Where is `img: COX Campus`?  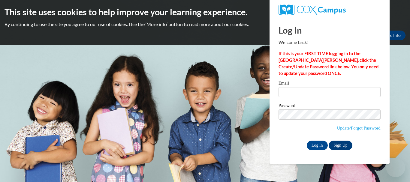
img: COX Campus is located at coordinates (312, 10).